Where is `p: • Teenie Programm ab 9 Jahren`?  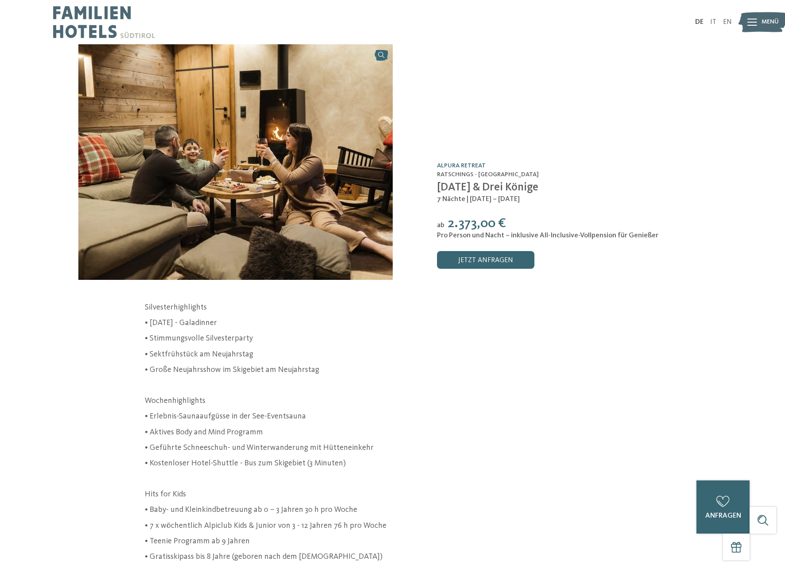
p: • Teenie Programm ab 9 Jahren is located at coordinates (392, 541).